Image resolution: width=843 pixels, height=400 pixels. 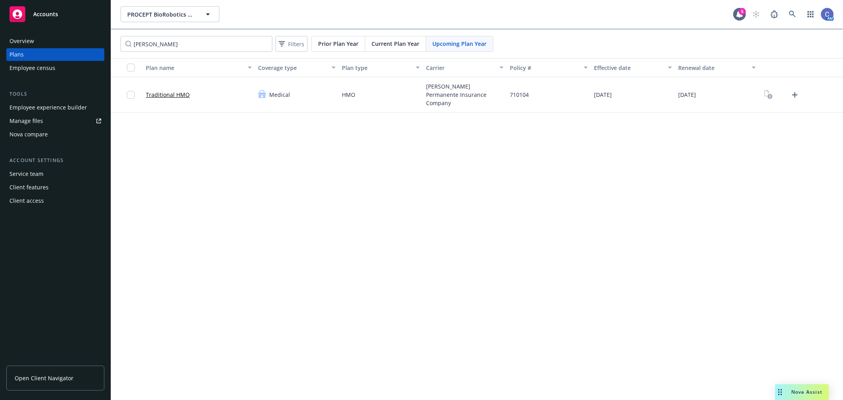 I want to click on a: Client features, so click(x=55, y=187).